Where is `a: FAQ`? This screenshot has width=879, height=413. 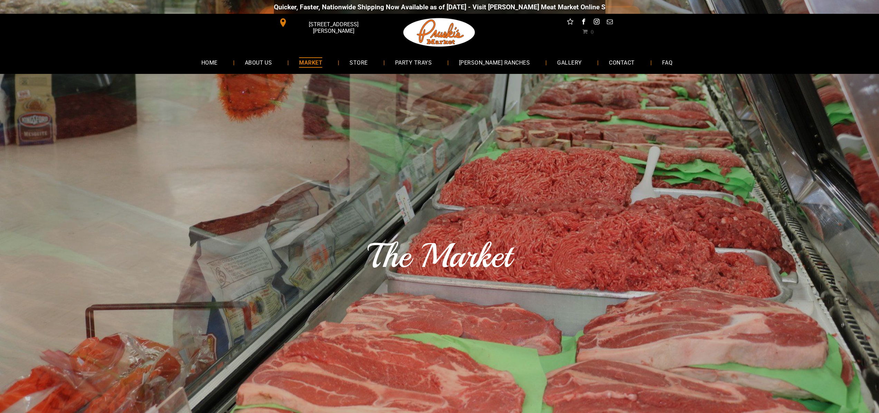
a: FAQ is located at coordinates (667, 62).